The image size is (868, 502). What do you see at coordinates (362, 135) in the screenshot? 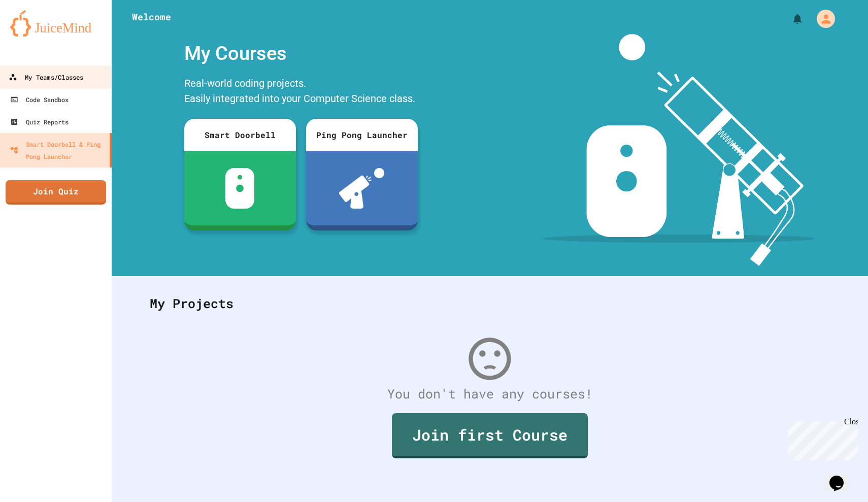
I see `div: Ping Pong Launcher` at bounding box center [362, 135].